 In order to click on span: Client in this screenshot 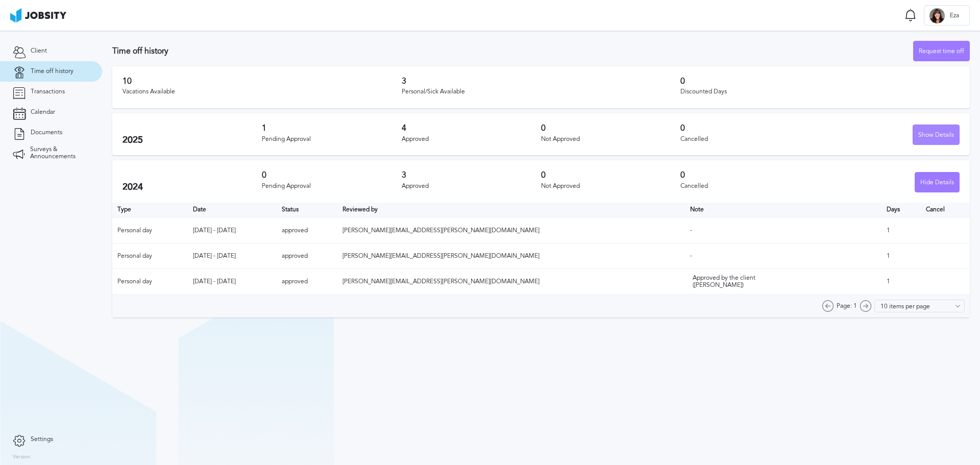, I will do `click(39, 51)`.